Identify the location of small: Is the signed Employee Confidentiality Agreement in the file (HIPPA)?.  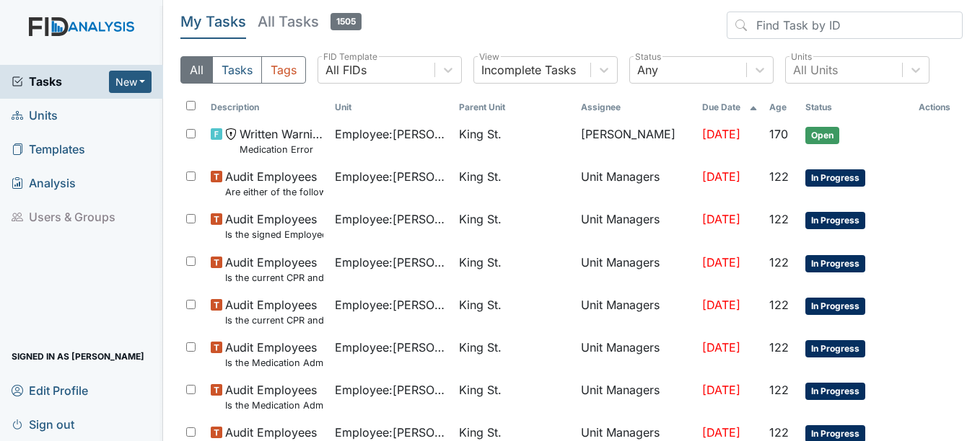
(274, 235).